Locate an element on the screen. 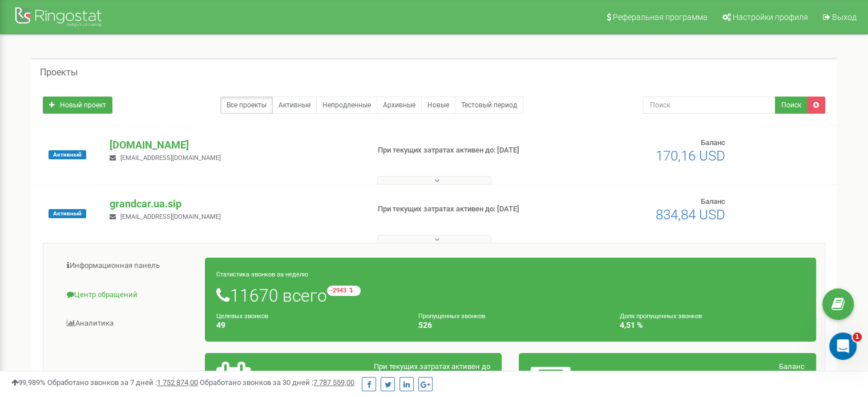  a: Все проекты is located at coordinates (247, 105).